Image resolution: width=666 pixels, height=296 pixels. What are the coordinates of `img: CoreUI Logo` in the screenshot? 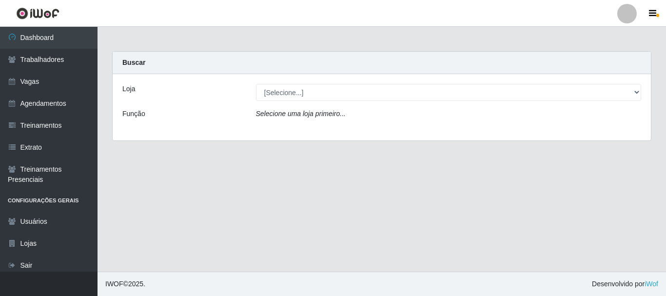 It's located at (38, 13).